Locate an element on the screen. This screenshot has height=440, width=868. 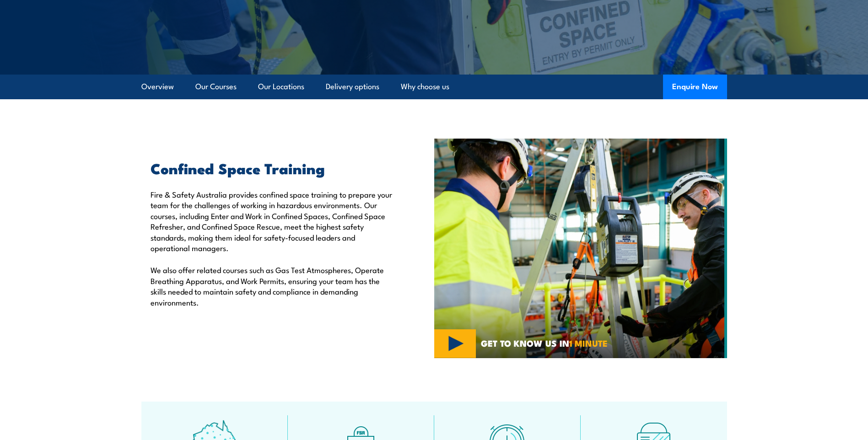
p: We also offer related courses such as Gas Test Atmospheres, Operate Breathing Apparatus, and Work... is located at coordinates (271, 286).